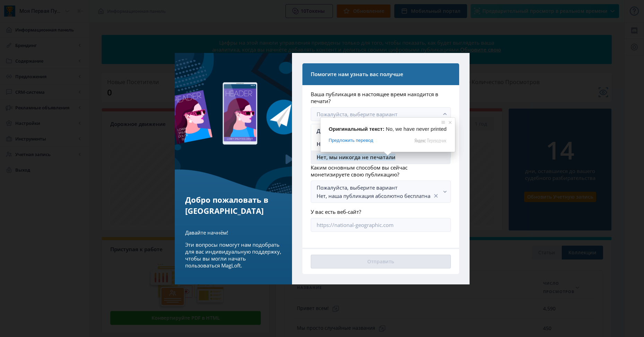 The image size is (644, 337). What do you see at coordinates (207, 232) in the screenshot?
I see `ya-tr-span: Давайте начнём!` at bounding box center [207, 232].